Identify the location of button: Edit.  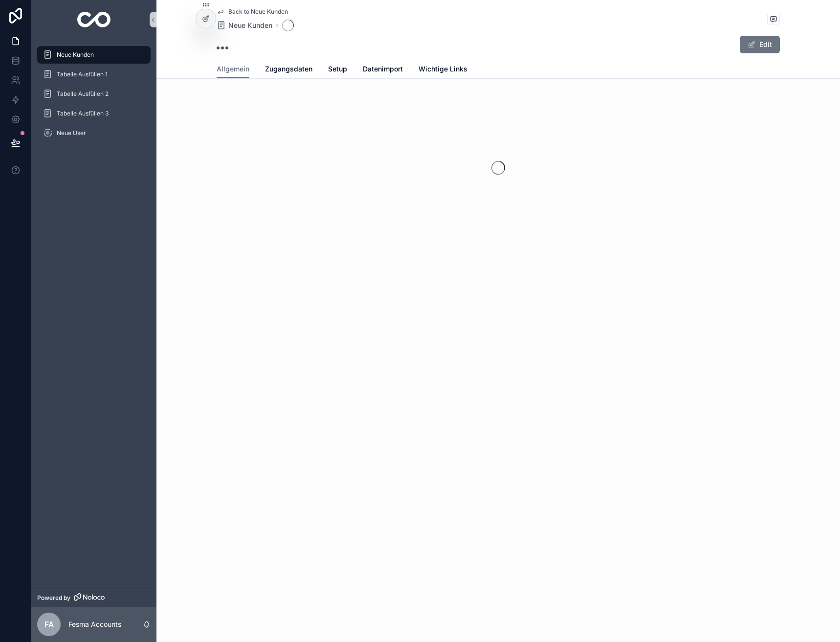
(760, 44).